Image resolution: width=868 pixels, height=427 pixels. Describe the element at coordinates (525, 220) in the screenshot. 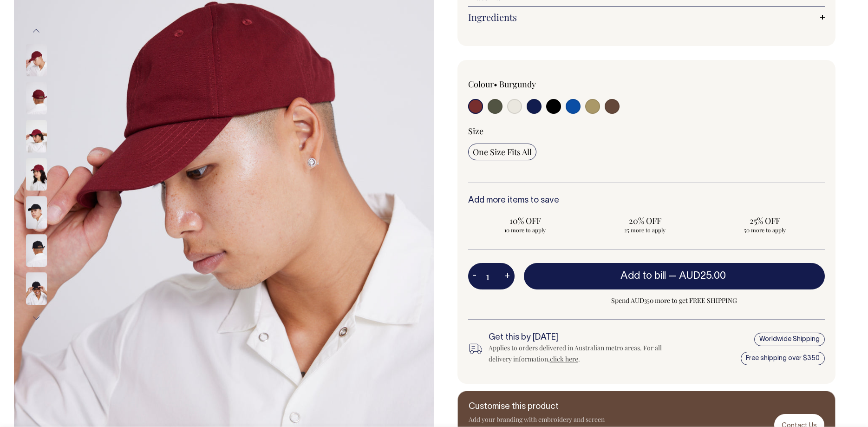

I see `span: 10% OFF` at that location.